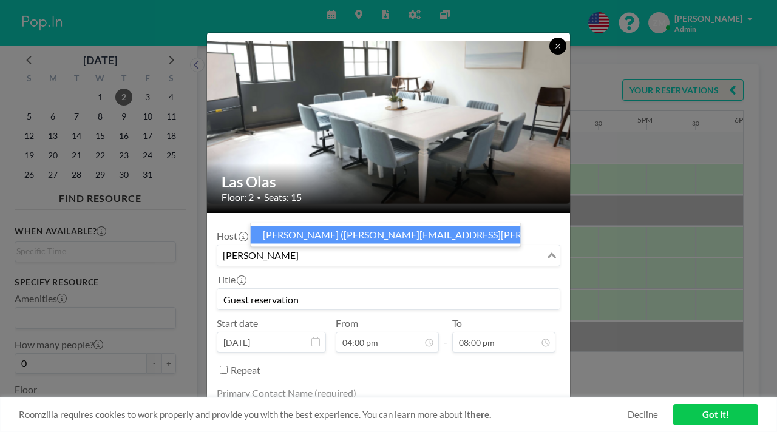 This screenshot has height=432, width=777. Describe the element at coordinates (389, 256) in the screenshot. I see `div: Search for option` at that location.